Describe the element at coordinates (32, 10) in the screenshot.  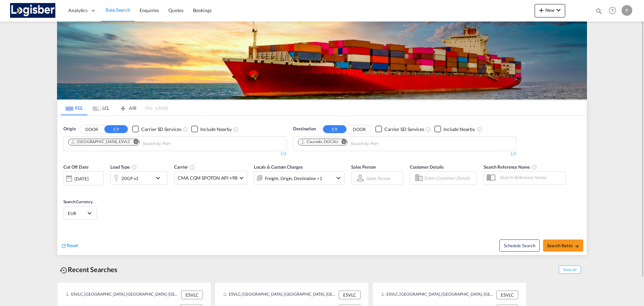
I see `img: d7a75e507efd11eebffa5922d020a472.png` at that location.